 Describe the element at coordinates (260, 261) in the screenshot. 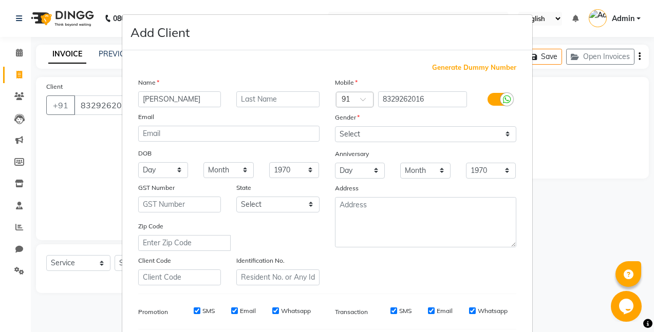

I see `label: Identification No.` at that location.